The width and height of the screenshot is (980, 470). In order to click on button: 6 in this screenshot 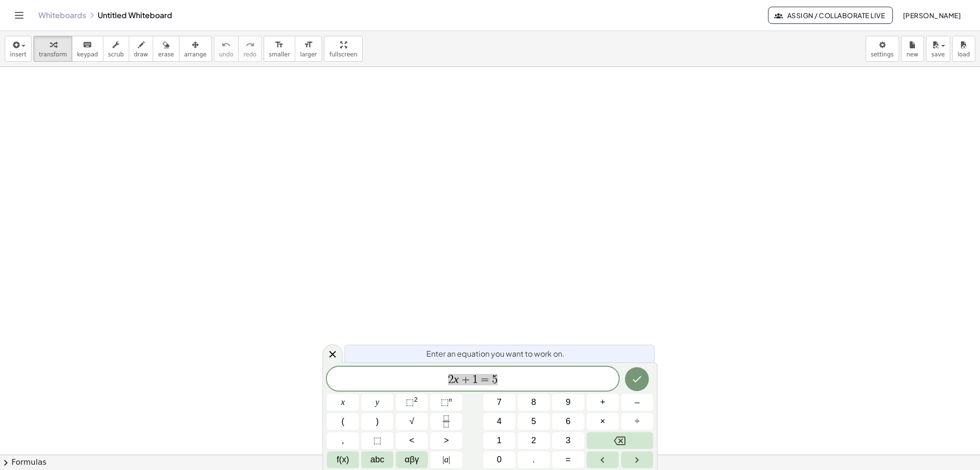, I will do `click(568, 421)`.